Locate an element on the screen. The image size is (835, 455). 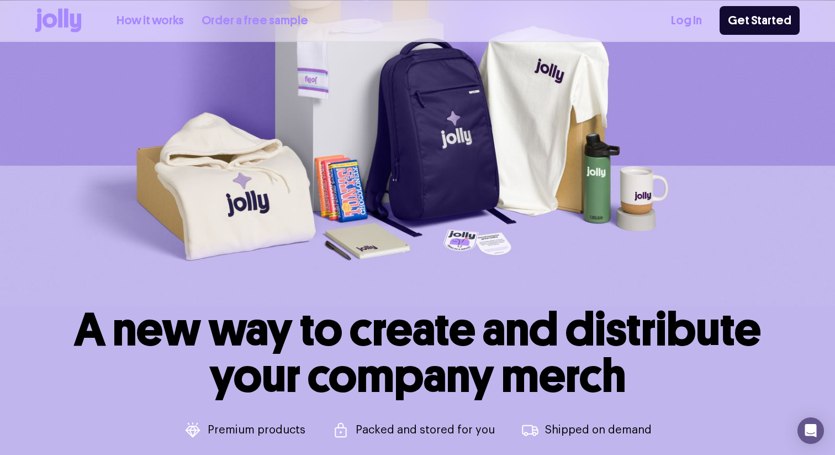
a: Order a free sample is located at coordinates (255, 20).